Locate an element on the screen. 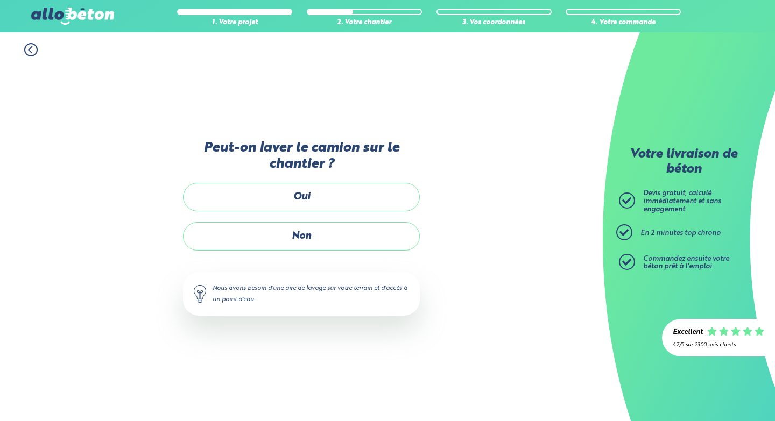 This screenshot has width=775, height=421. p: Votre livraison de béton is located at coordinates (683, 162).